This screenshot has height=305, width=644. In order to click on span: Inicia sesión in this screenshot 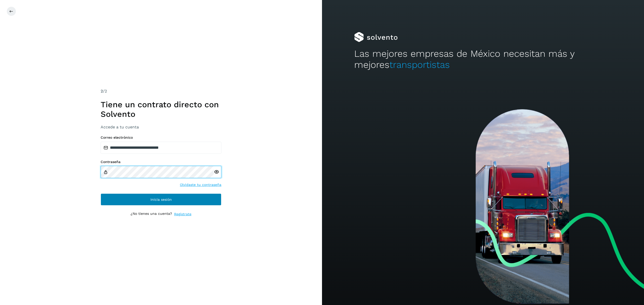, I will do `click(161, 199)`.